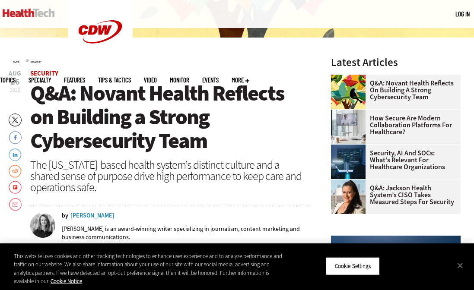 This screenshot has height=290, width=474. What do you see at coordinates (74, 80) in the screenshot?
I see `a: Features` at bounding box center [74, 80].